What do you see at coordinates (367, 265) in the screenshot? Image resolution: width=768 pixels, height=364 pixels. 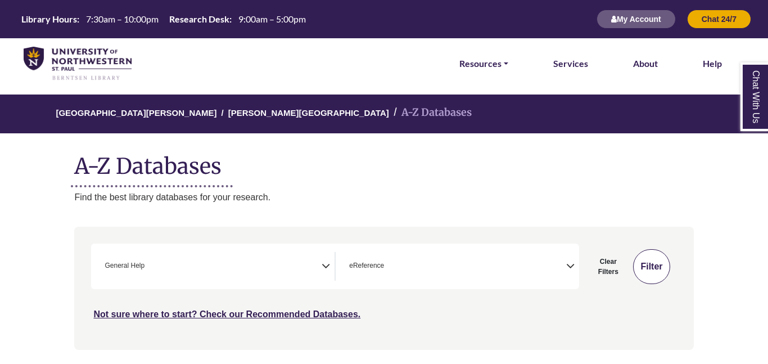 I see `span: eReference` at bounding box center [367, 265].